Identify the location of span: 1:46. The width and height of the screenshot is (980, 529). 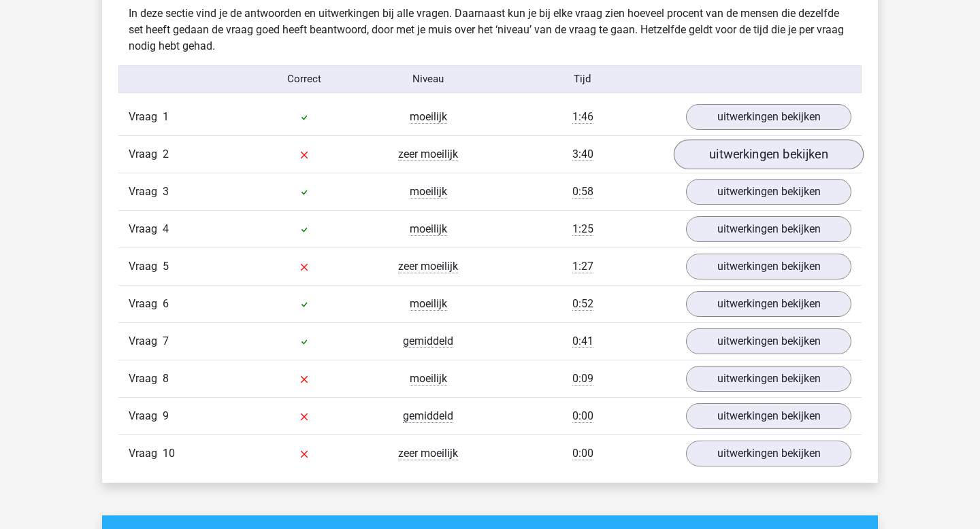
(583, 117).